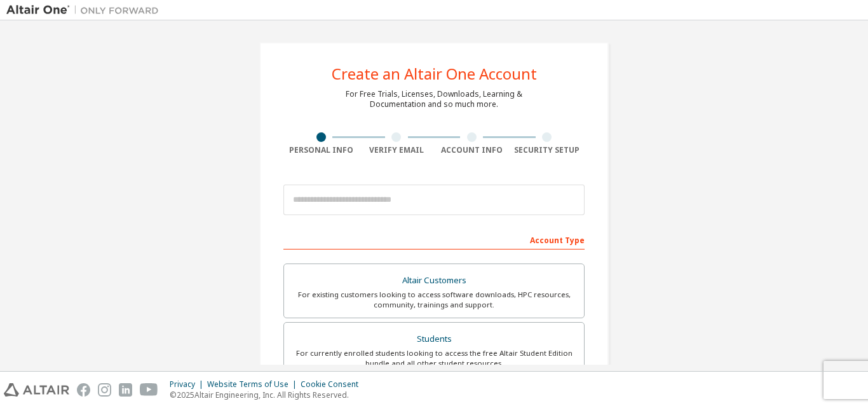 The height and width of the screenshot is (408, 868). I want to click on div: Account Info, so click(471, 150).